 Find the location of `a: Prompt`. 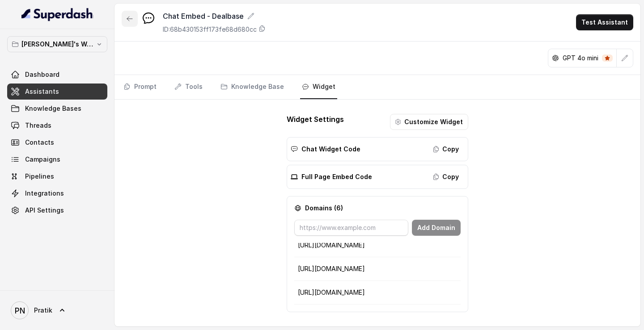

a: Prompt is located at coordinates (140, 87).